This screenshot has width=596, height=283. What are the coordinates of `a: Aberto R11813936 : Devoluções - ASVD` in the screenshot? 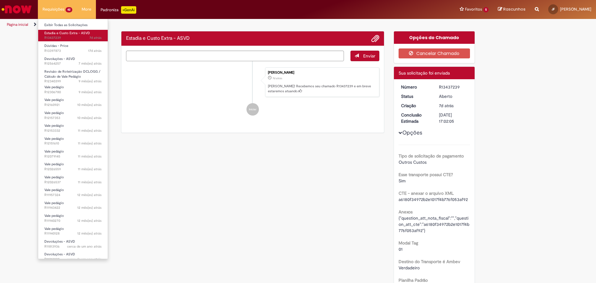 It's located at (73, 244).